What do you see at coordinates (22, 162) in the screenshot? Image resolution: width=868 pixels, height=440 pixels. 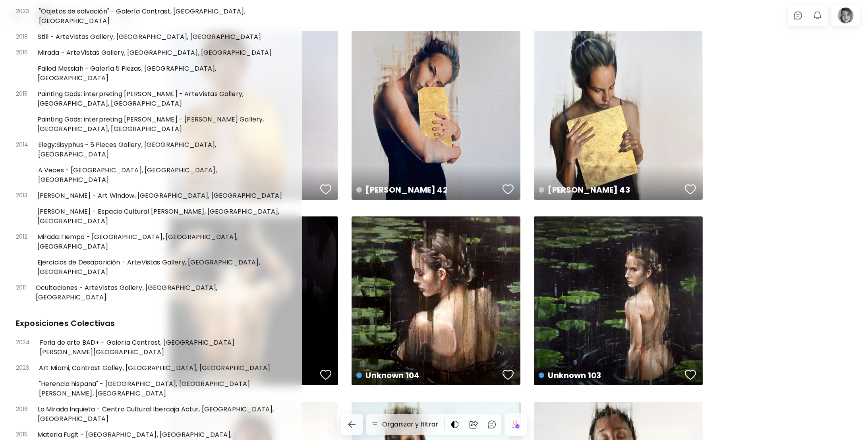 I see `p: 2014` at bounding box center [22, 162].